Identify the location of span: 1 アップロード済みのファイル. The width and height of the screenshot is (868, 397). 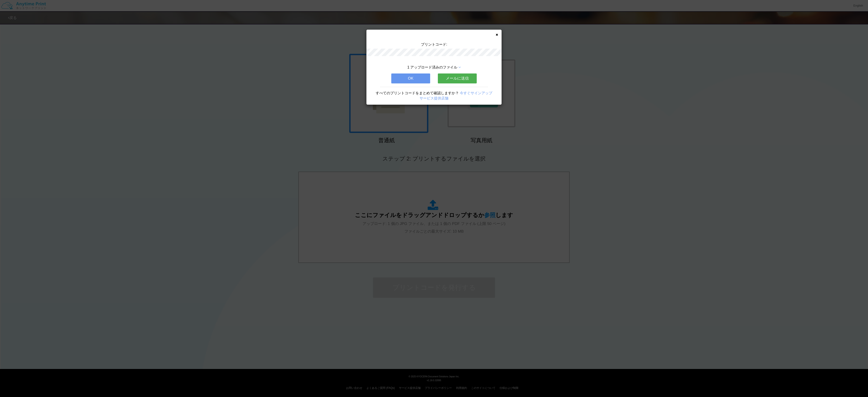
(433, 67).